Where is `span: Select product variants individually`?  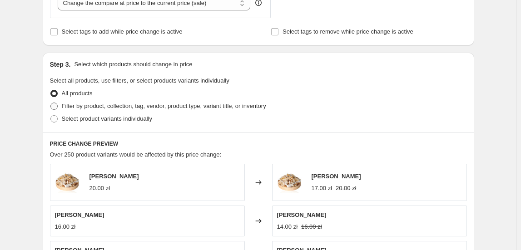
span: Select product variants individually is located at coordinates (107, 119).